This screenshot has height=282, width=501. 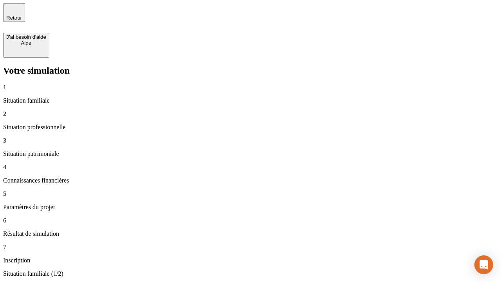 What do you see at coordinates (251, 274) in the screenshot?
I see `p: Situation familiale (1/2)` at bounding box center [251, 274].